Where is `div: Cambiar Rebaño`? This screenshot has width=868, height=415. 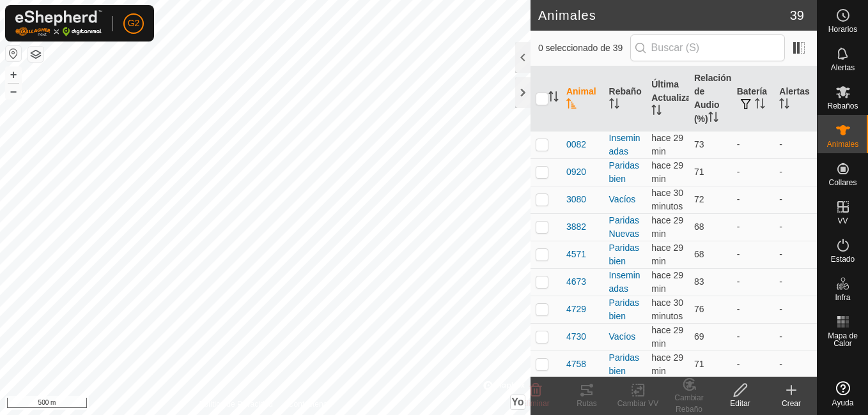
div: Cambiar Rebaño is located at coordinates (689, 404).